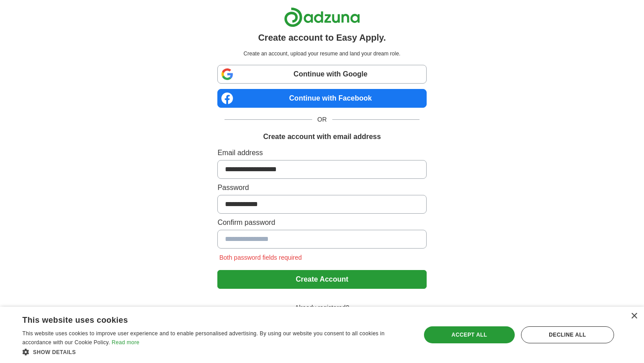  Describe the element at coordinates (633, 316) in the screenshot. I see `div: Close` at that location.